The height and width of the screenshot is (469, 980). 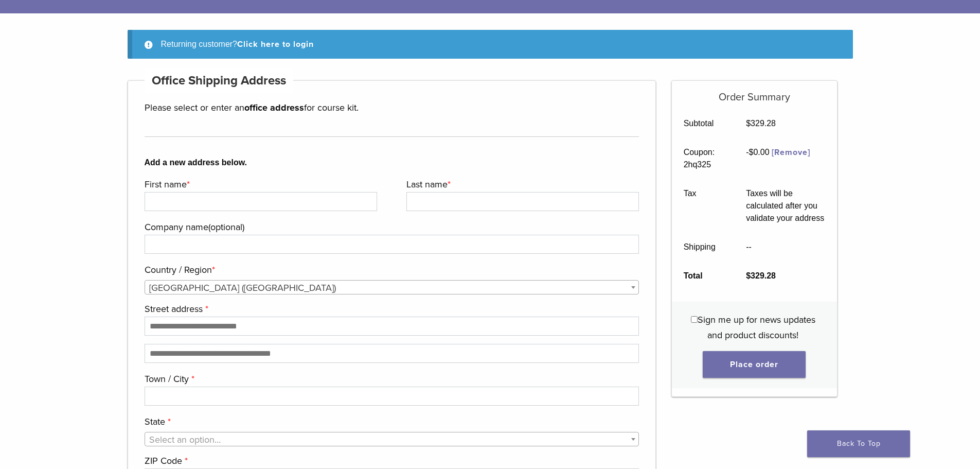 I want to click on span: Select an option…, so click(x=185, y=439).